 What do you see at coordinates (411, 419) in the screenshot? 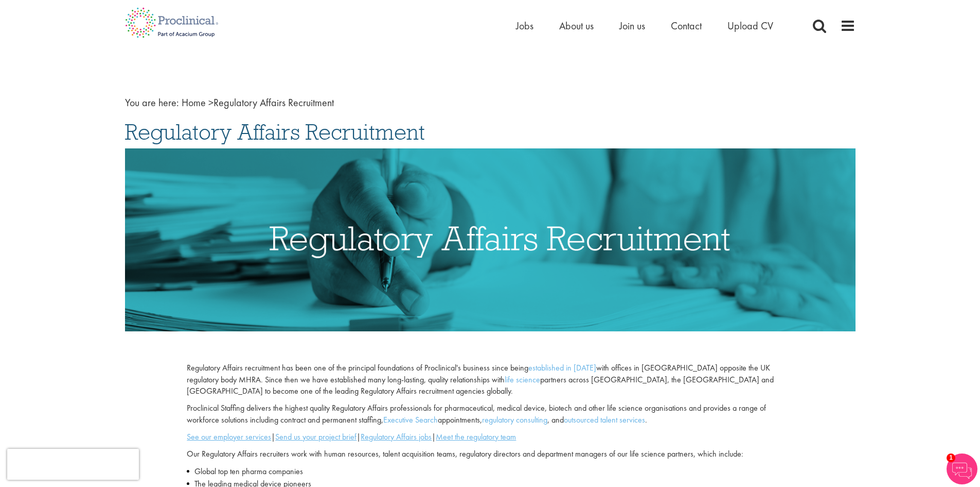
I see `a: Executive Search` at bounding box center [411, 419].